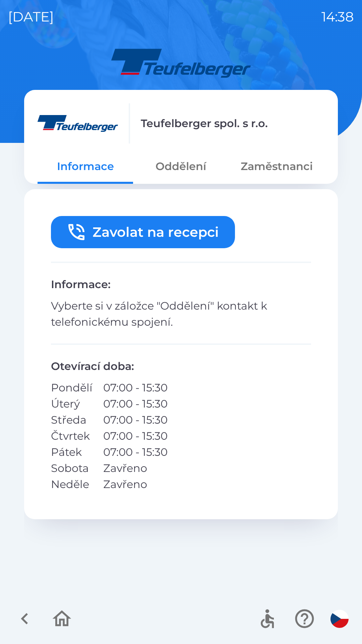 The image size is (362, 644). Describe the element at coordinates (72, 452) in the screenshot. I see `p: Pátek` at that location.